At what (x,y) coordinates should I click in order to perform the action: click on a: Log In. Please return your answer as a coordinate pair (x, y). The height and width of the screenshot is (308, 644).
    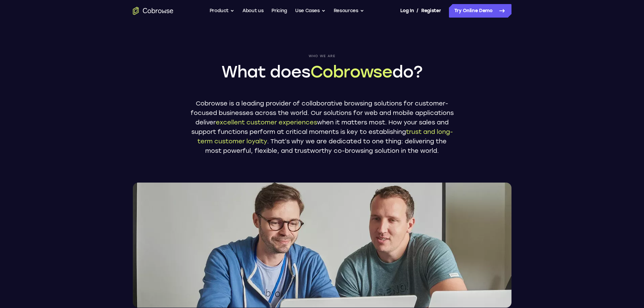
    Looking at the image, I should click on (407, 11).